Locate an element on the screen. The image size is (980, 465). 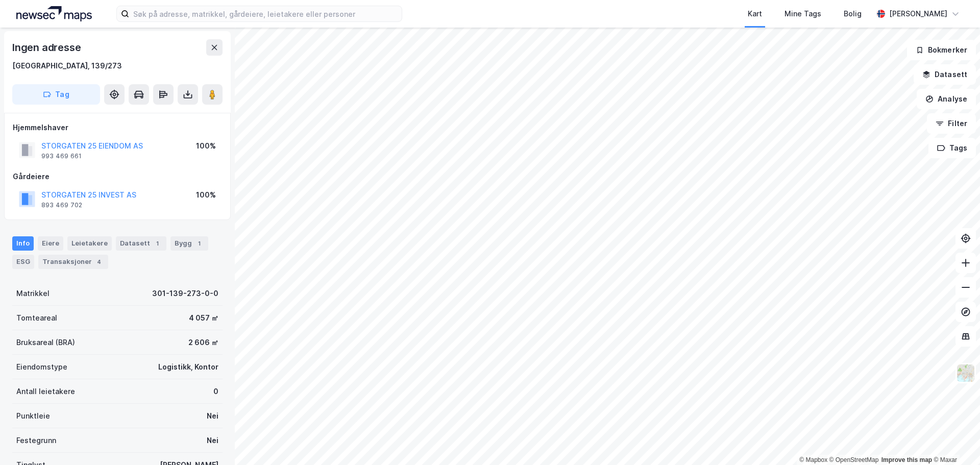
div: Eiere is located at coordinates (51, 243).